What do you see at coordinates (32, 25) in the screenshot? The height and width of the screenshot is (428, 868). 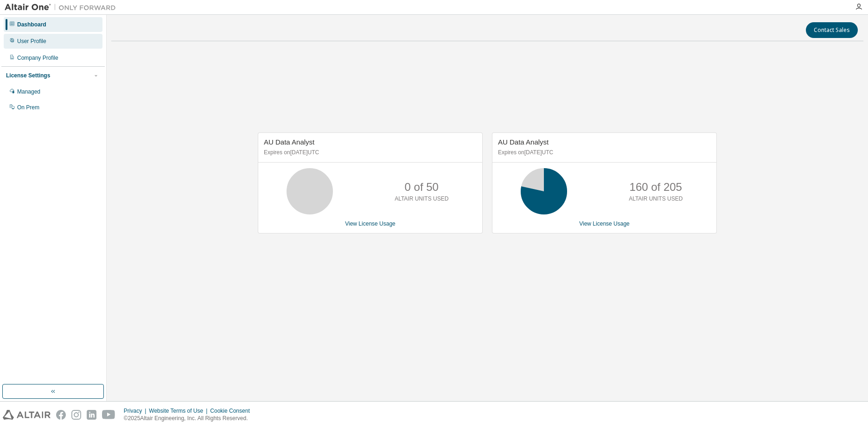 I see `div: Dashboard` at bounding box center [32, 25].